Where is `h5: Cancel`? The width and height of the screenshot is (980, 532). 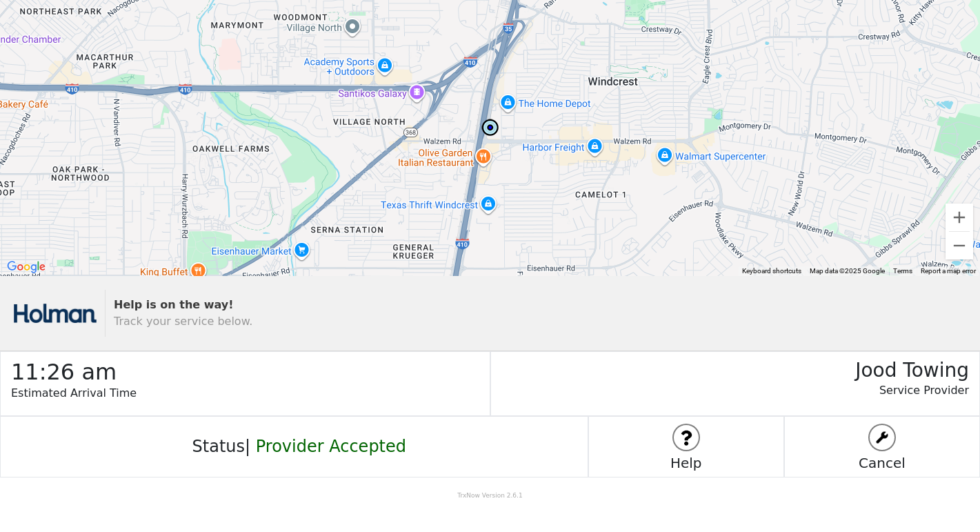 h5: Cancel is located at coordinates (882, 463).